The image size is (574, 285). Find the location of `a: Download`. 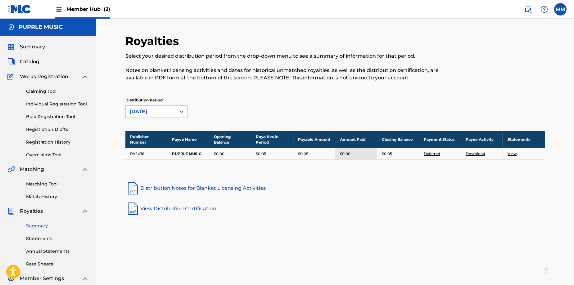

a: Download is located at coordinates (475, 154).